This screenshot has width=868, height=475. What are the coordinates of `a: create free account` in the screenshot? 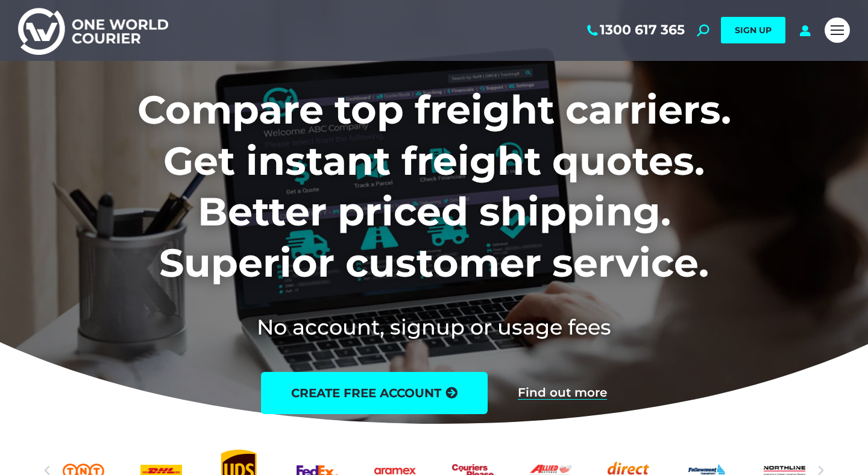 It's located at (375, 393).